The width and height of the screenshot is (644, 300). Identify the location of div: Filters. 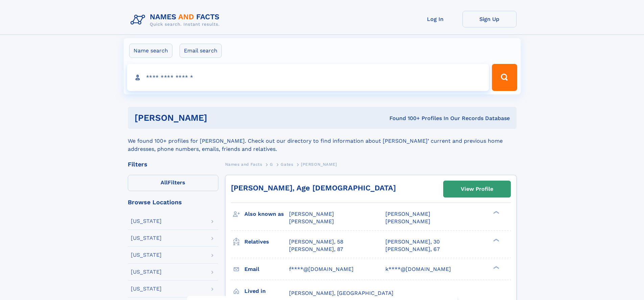
(173, 164).